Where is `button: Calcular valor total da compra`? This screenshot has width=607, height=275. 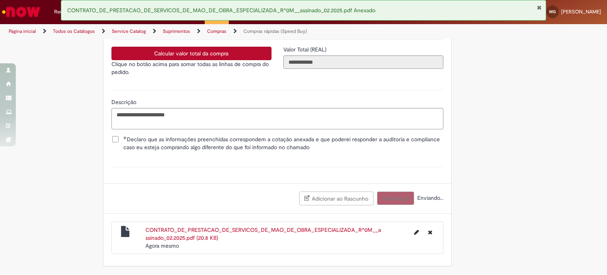 button: Calcular valor total da compra is located at coordinates (191, 53).